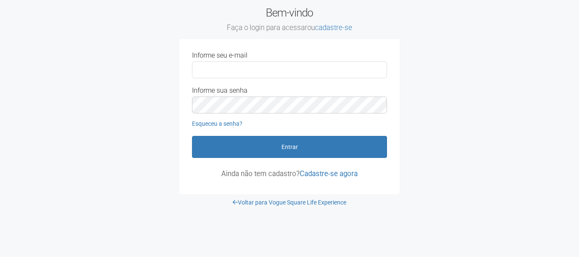  Describe the element at coordinates (219, 91) in the screenshot. I see `label: Informe sua senha` at that location.